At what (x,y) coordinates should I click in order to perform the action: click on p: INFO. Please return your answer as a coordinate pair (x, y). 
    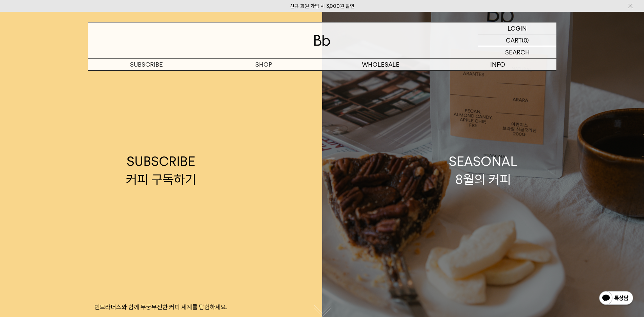
    Looking at the image, I should click on (498, 64).